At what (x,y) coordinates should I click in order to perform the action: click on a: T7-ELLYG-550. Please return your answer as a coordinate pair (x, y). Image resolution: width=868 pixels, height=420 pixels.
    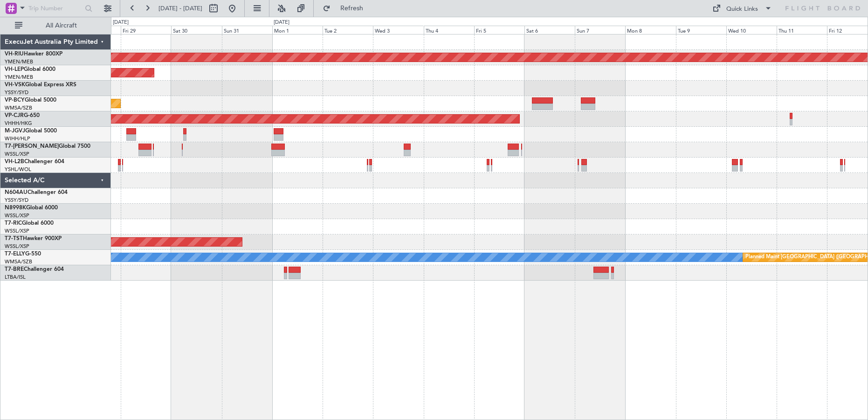
    Looking at the image, I should click on (23, 254).